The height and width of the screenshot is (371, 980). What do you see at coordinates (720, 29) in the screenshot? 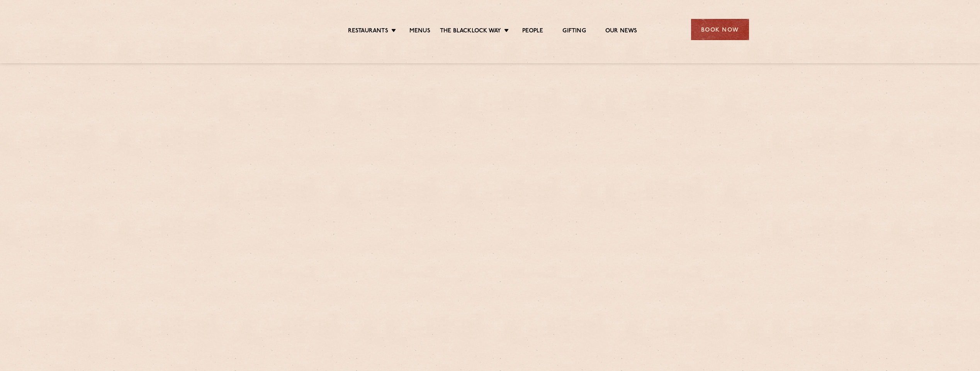
I see `div: Book Now` at bounding box center [720, 29].